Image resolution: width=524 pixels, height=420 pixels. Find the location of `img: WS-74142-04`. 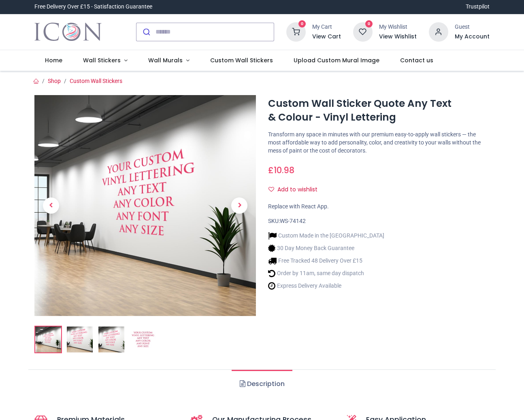

img: WS-74142-04 is located at coordinates (143, 340).